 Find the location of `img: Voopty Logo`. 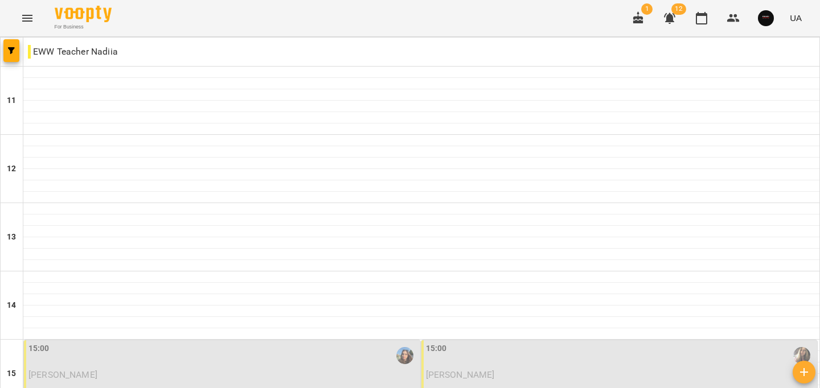

img: Voopty Logo is located at coordinates (83, 14).